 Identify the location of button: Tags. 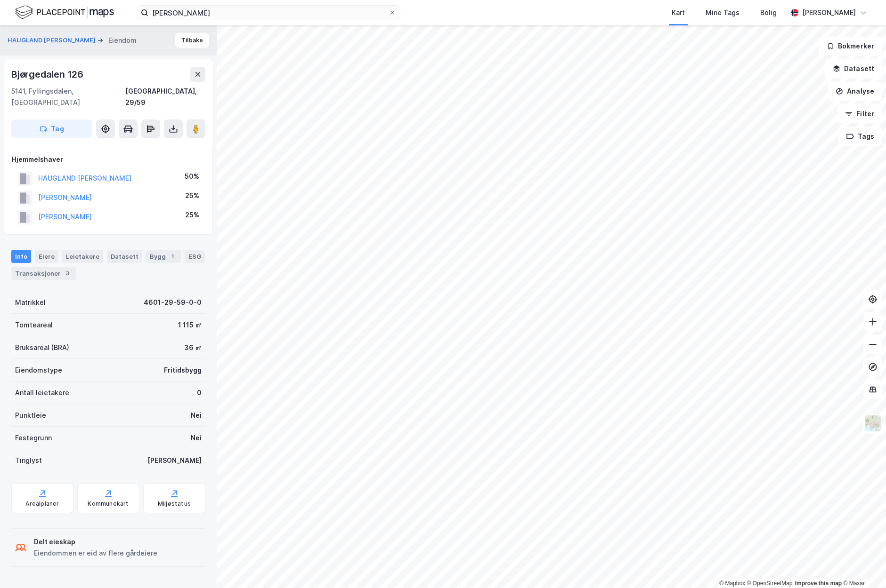
(860, 136).